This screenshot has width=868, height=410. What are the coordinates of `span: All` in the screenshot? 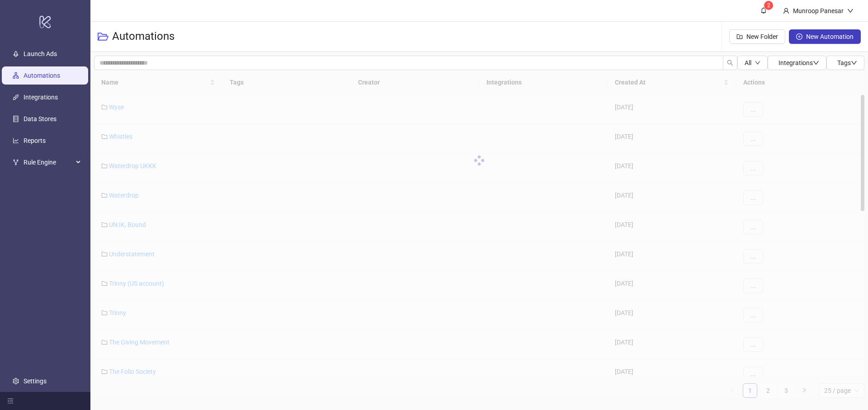 It's located at (748, 62).